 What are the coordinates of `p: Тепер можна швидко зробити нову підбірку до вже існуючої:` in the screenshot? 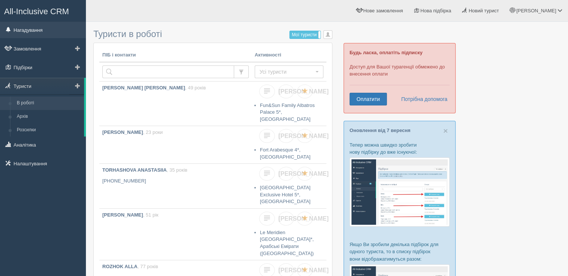 It's located at (400, 148).